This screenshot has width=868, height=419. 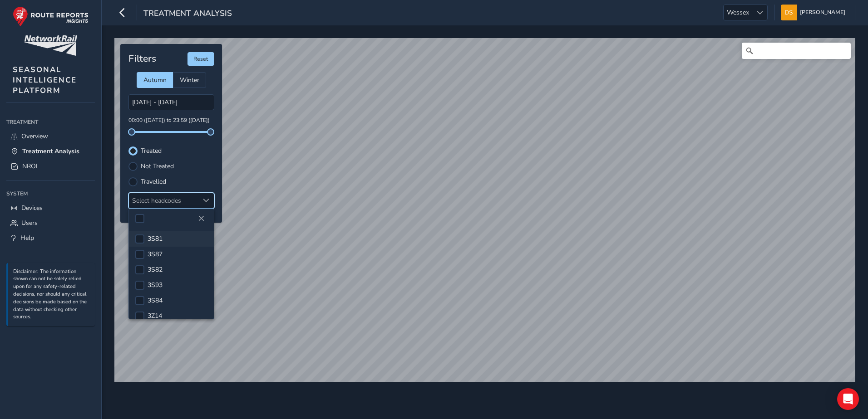 I want to click on span: 3S87, so click(x=155, y=254).